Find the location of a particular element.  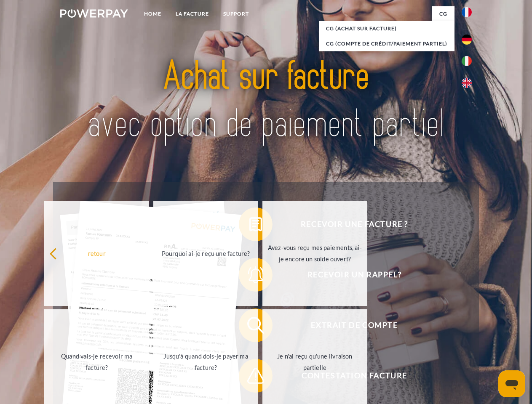

a: LA FACTURE is located at coordinates (192, 14).